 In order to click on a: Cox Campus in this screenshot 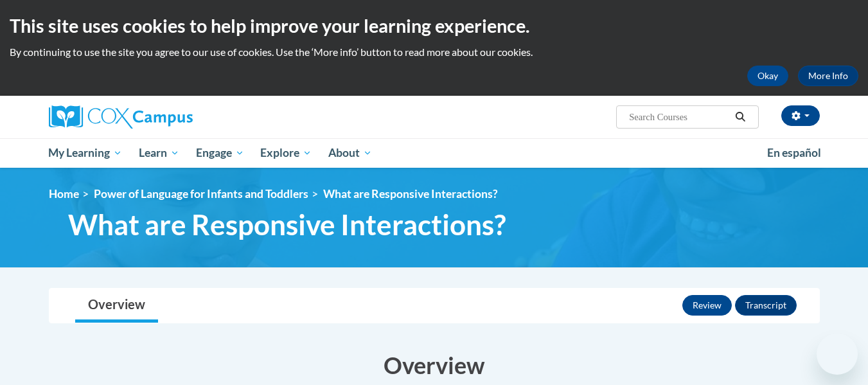, I will do `click(171, 117)`.